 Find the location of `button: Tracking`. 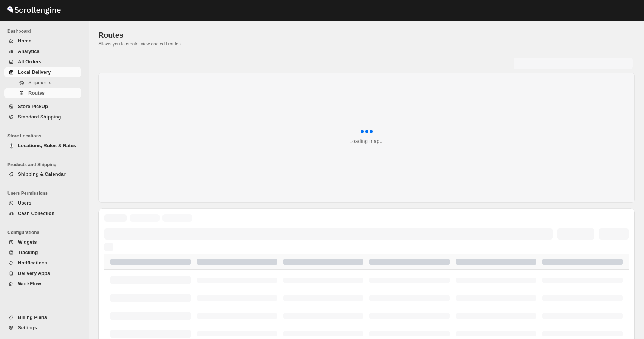

button: Tracking is located at coordinates (43, 253).